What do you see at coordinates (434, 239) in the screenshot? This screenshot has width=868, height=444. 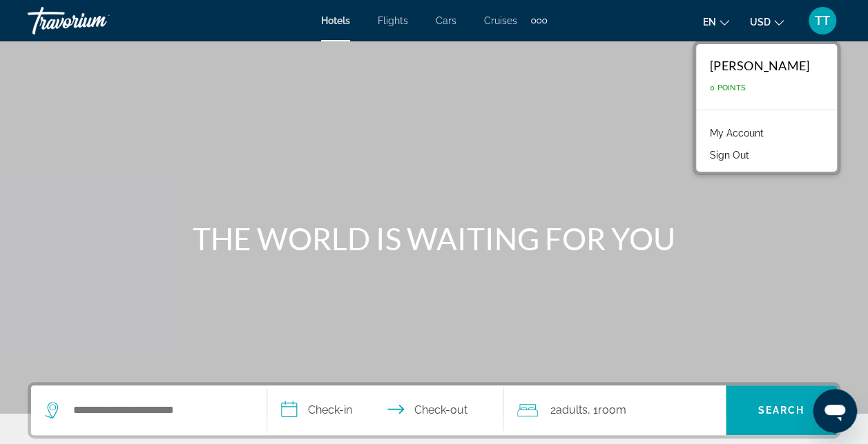 I see `h1: THE WORLD IS WAITING FOR YOU` at bounding box center [434, 239].